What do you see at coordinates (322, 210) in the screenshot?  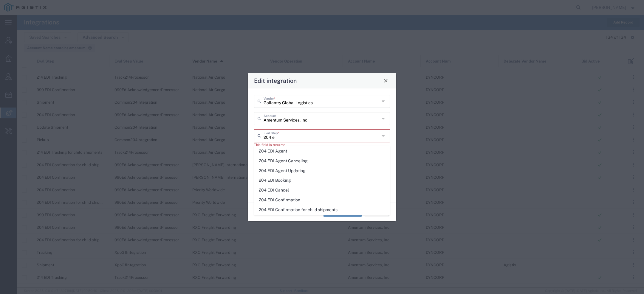 I see `span: 204 EDI Confirmation for child shipments` at bounding box center [322, 210].